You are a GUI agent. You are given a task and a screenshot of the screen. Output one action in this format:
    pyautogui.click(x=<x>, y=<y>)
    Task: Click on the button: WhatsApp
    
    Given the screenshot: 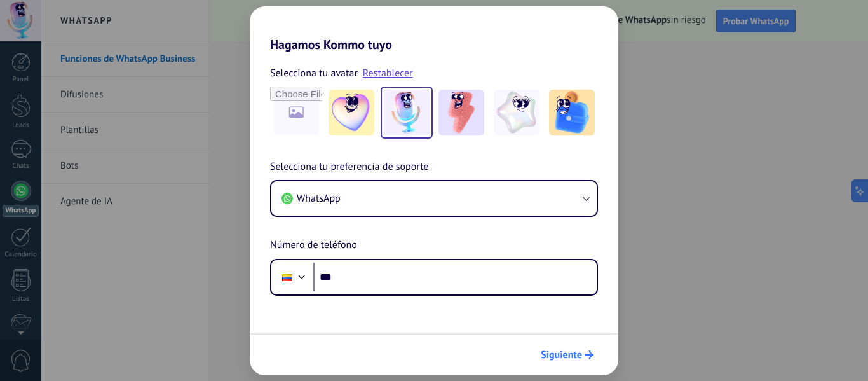 What is the action you would take?
    pyautogui.click(x=434, y=198)
    